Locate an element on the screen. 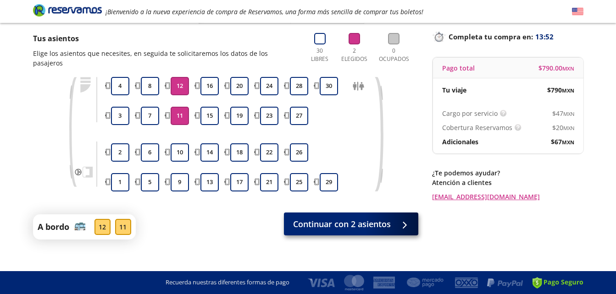 The image size is (616, 294). button: 28 is located at coordinates (299, 86).